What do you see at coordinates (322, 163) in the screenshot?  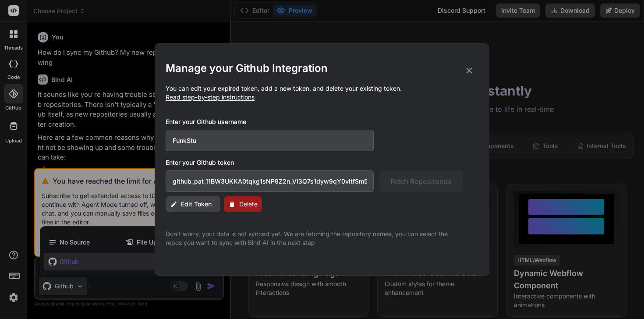 I see `h3: Enter your Github token` at bounding box center [322, 163].